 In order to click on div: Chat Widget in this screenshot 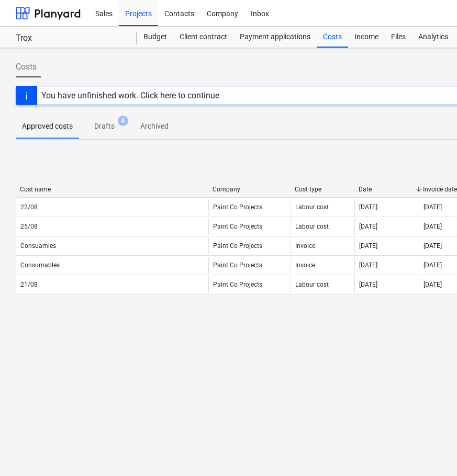, I will do `click(431, 450)`.